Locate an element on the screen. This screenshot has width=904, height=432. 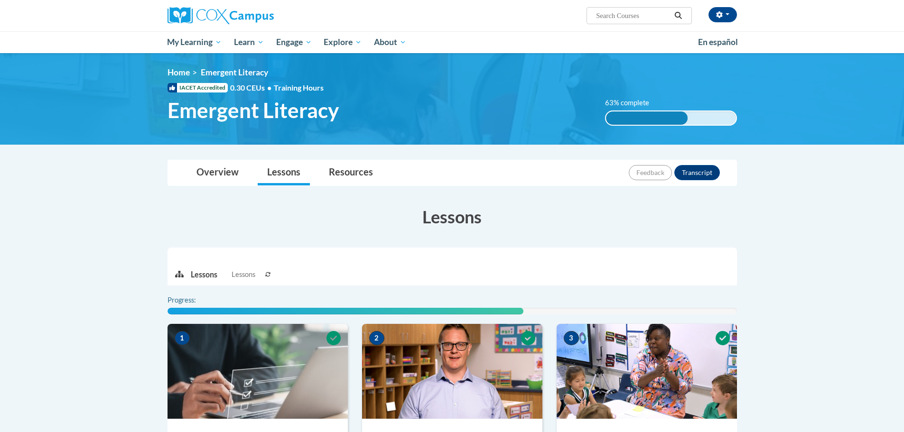
a: Resources is located at coordinates (351, 173).